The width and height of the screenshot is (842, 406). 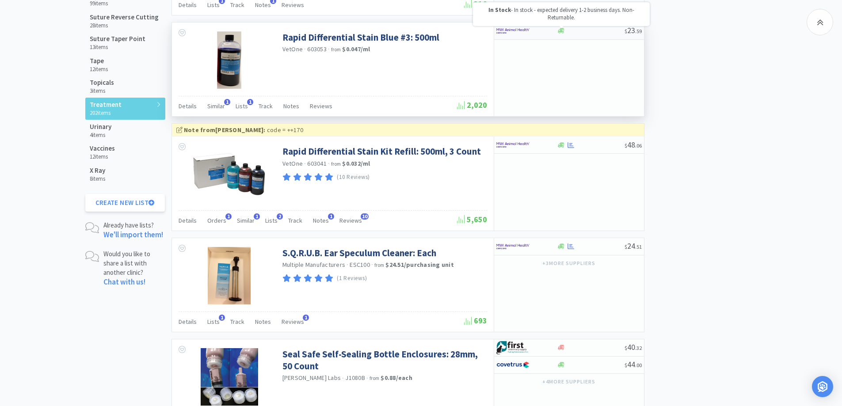 What do you see at coordinates (472, 105) in the screenshot?
I see `span: 2,020` at bounding box center [472, 105].